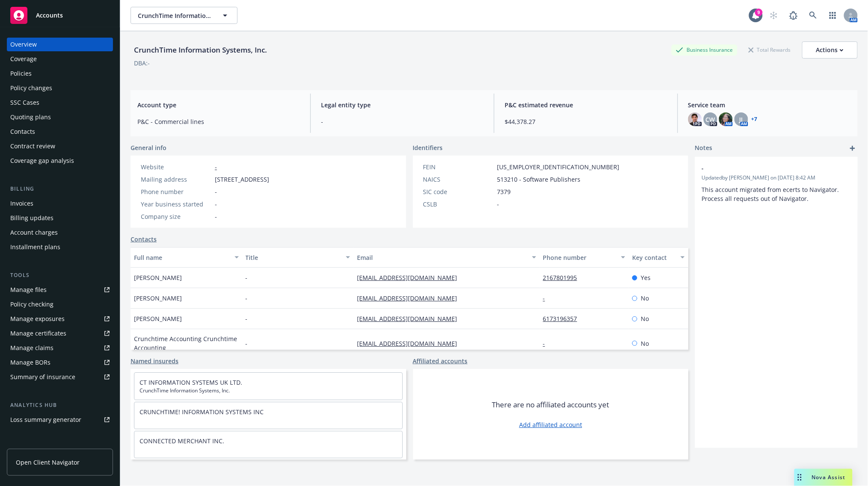  What do you see at coordinates (60, 232) in the screenshot?
I see `a: Account charges` at bounding box center [60, 232].